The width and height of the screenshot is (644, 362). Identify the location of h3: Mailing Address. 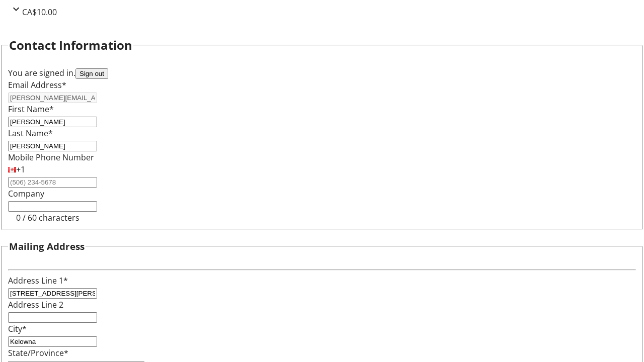
(47, 247).